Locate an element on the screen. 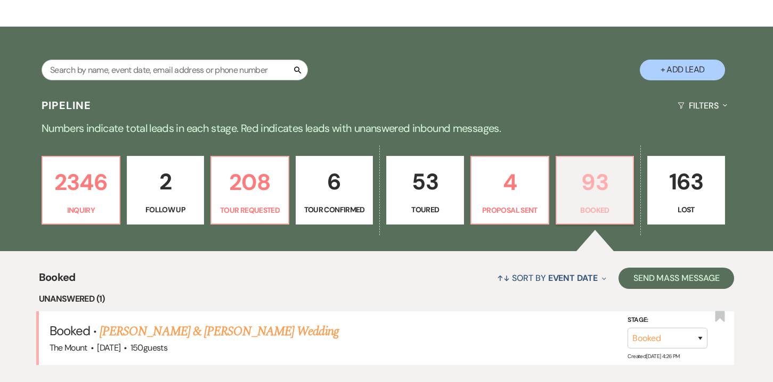 This screenshot has height=382, width=773. p: 2346 is located at coordinates (81, 182).